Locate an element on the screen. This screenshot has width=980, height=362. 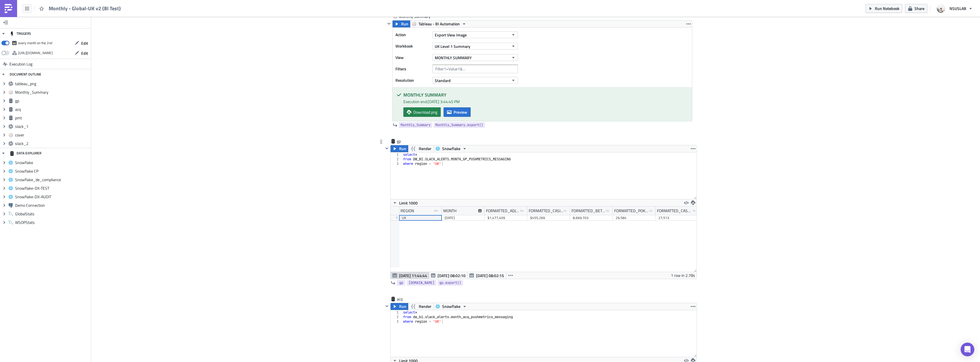
span: Monthly_Summary.export() is located at coordinates (459, 125).